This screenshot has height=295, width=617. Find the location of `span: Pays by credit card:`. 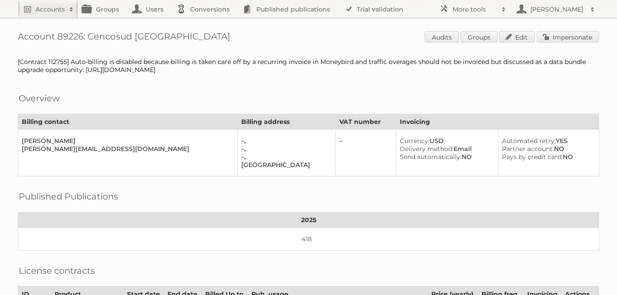

span: Pays by credit card: is located at coordinates (532, 157).